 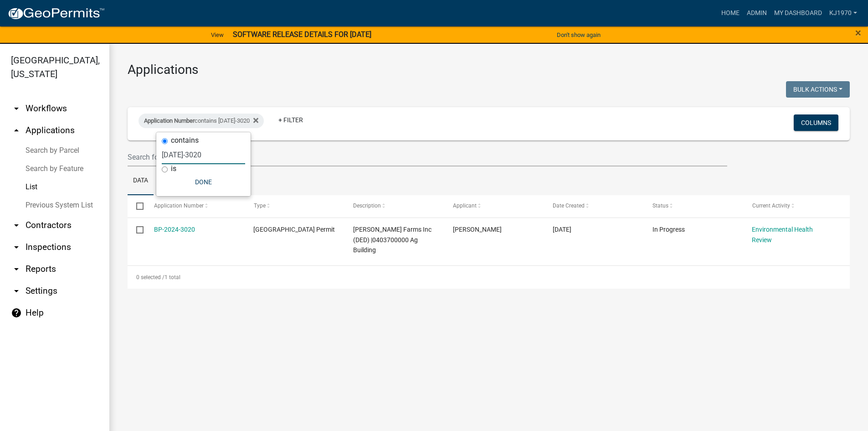 I want to click on span: Applicant, so click(x=465, y=206).